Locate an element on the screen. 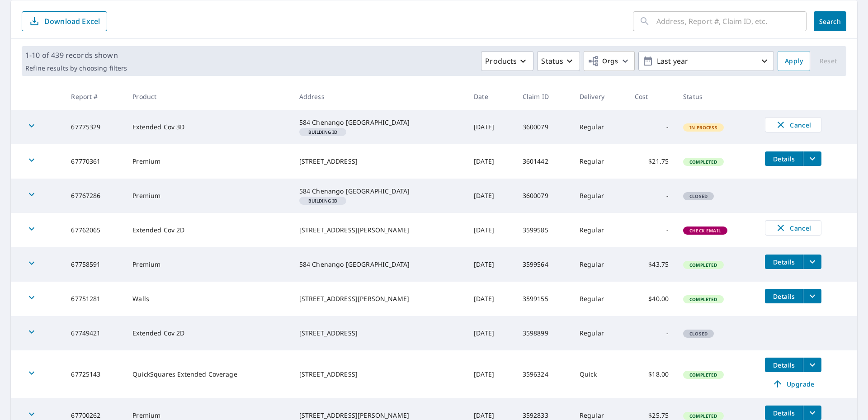 The image size is (868, 420). button: Last year is located at coordinates (706, 61).